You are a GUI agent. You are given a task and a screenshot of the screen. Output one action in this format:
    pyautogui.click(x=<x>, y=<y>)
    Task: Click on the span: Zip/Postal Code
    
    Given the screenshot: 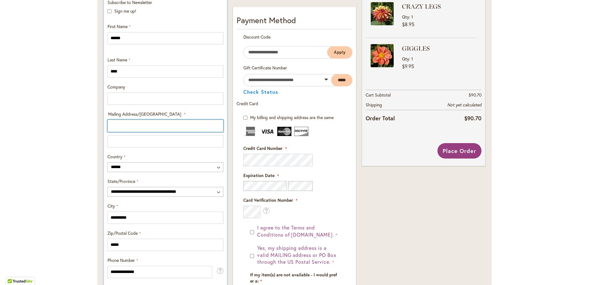 What is the action you would take?
    pyautogui.click(x=123, y=233)
    